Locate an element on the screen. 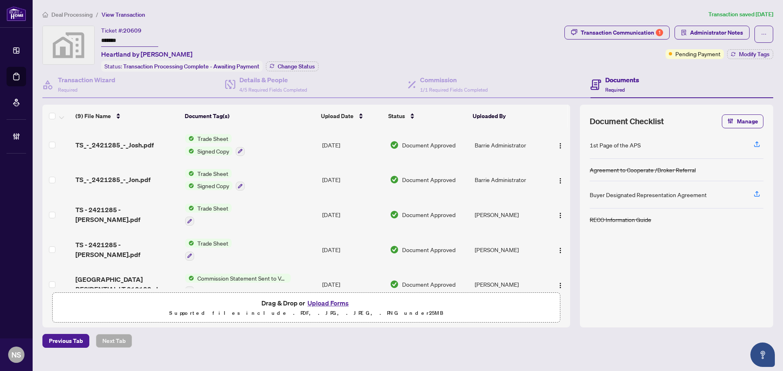 This screenshot has height=371, width=783. button: Previous Tab is located at coordinates (66, 341).